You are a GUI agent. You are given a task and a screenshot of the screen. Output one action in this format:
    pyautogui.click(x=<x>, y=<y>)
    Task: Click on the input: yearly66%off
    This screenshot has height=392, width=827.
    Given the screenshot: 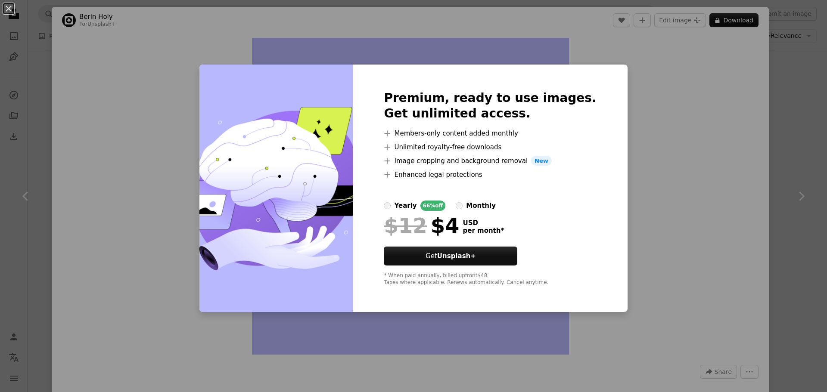 What is the action you would take?
    pyautogui.click(x=387, y=206)
    